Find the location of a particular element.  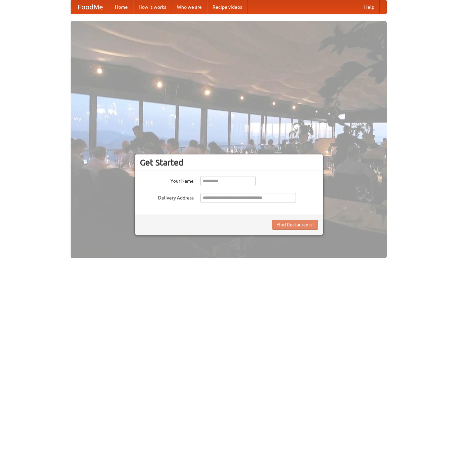

a: Home is located at coordinates (122, 7).